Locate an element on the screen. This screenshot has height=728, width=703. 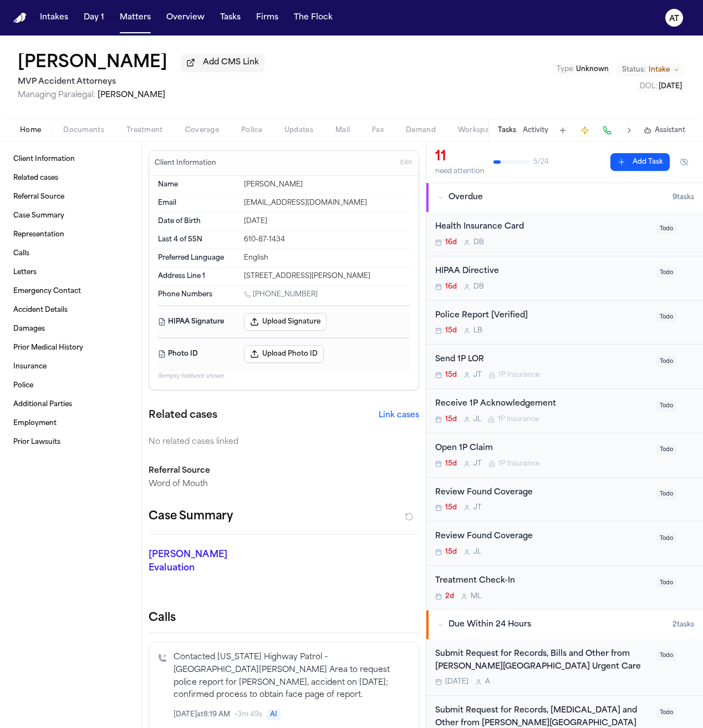
dt: Preferred Language is located at coordinates (198, 258).